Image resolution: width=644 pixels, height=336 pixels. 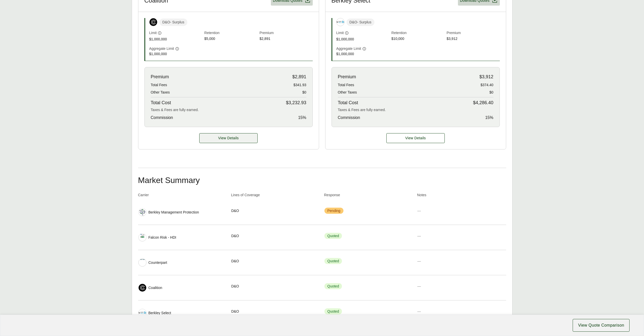 I want to click on span: Pending, so click(x=334, y=211).